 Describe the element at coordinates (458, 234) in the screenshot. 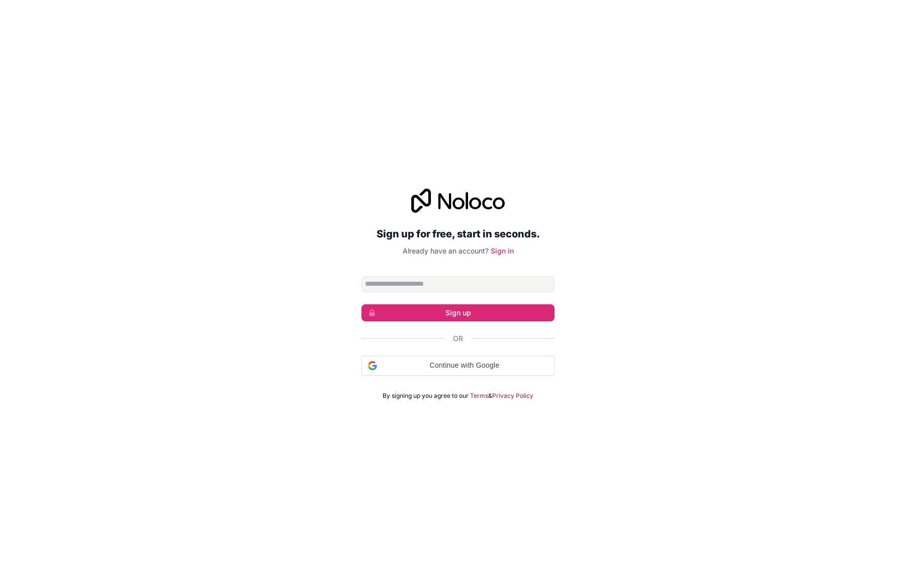

I see `h2: Sign up for free, start in seconds.` at that location.